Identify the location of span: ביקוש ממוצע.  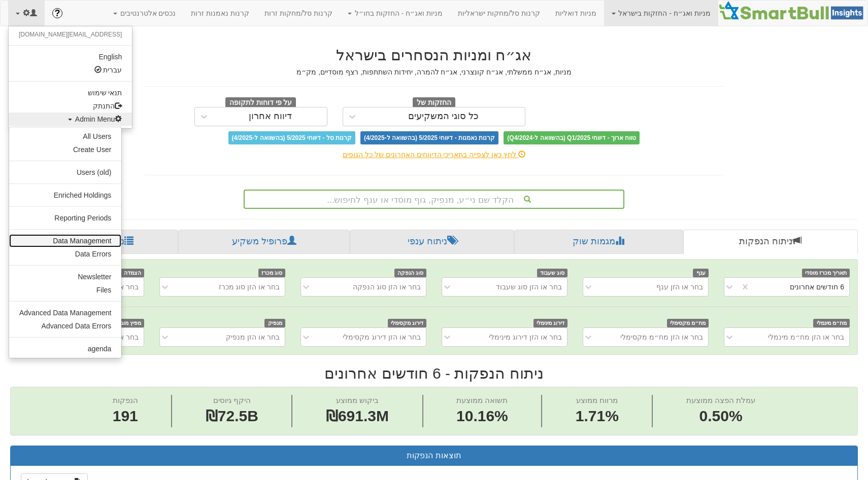
(358, 400).